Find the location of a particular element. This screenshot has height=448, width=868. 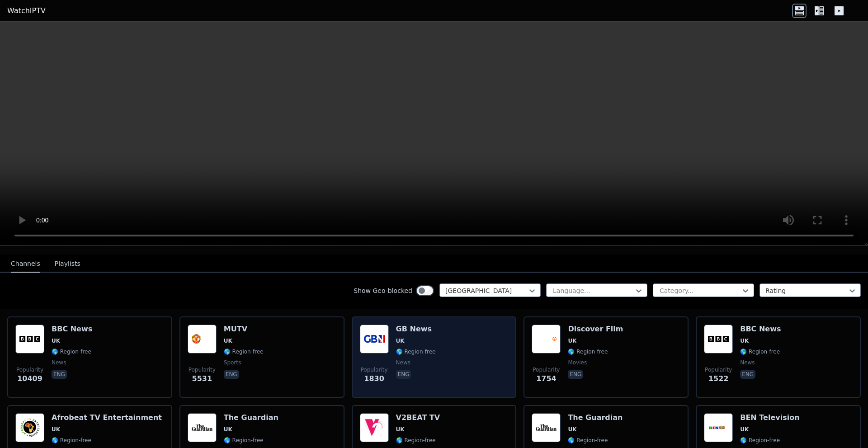

span: movies is located at coordinates (577, 362).